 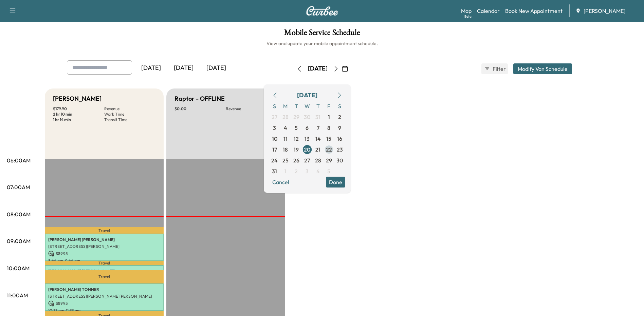 What do you see at coordinates (329, 139) in the screenshot?
I see `span: 15` at bounding box center [329, 139].